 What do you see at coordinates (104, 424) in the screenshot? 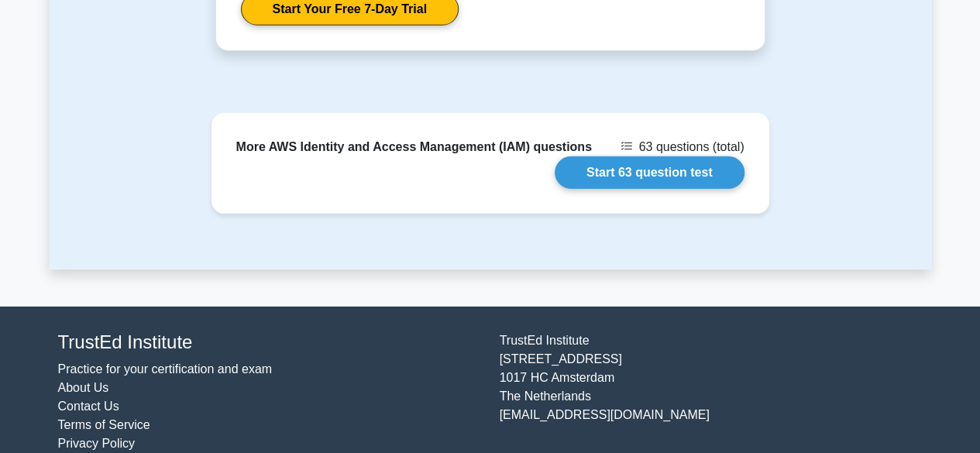
I see `a: Terms of Service` at bounding box center [104, 424].